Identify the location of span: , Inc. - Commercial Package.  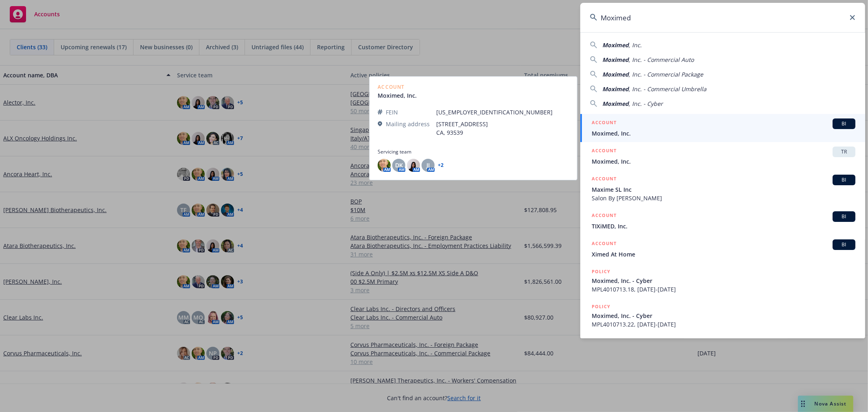
(666, 74).